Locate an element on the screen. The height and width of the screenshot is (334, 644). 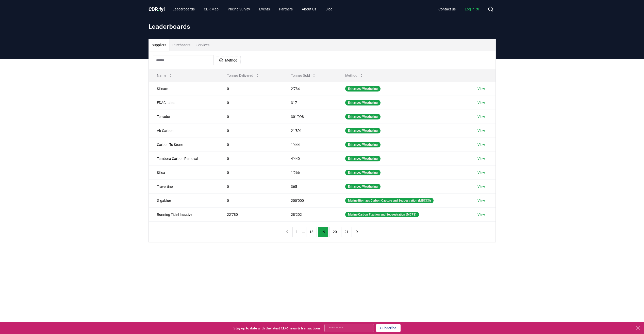
button: 20 is located at coordinates (335, 232).